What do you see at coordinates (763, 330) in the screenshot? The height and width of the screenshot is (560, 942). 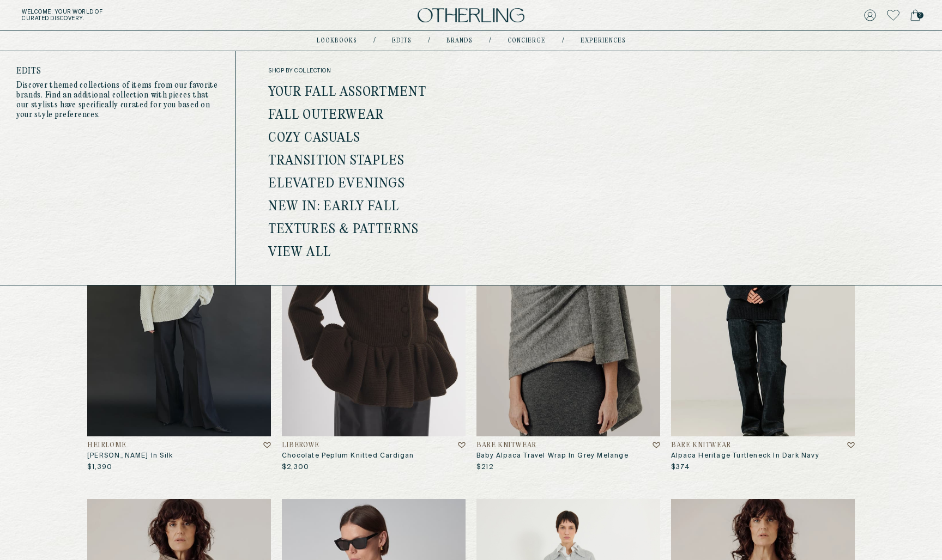 I see `a: Alpaca Heritage Turtleneck in Dark NavyBare KnitwearAlpaca Heritage Turtleneck In Dark Navy$374` at bounding box center [763, 330].